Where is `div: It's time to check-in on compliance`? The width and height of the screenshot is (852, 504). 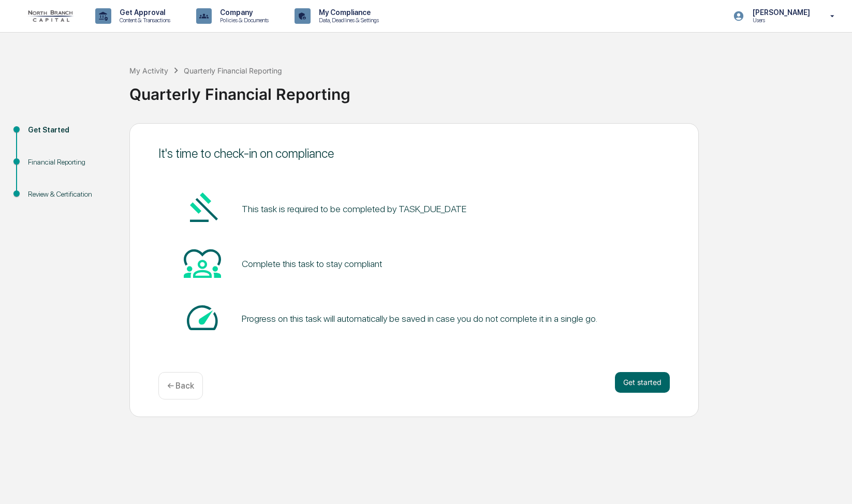 div: It's time to check-in on compliance is located at coordinates (414, 153).